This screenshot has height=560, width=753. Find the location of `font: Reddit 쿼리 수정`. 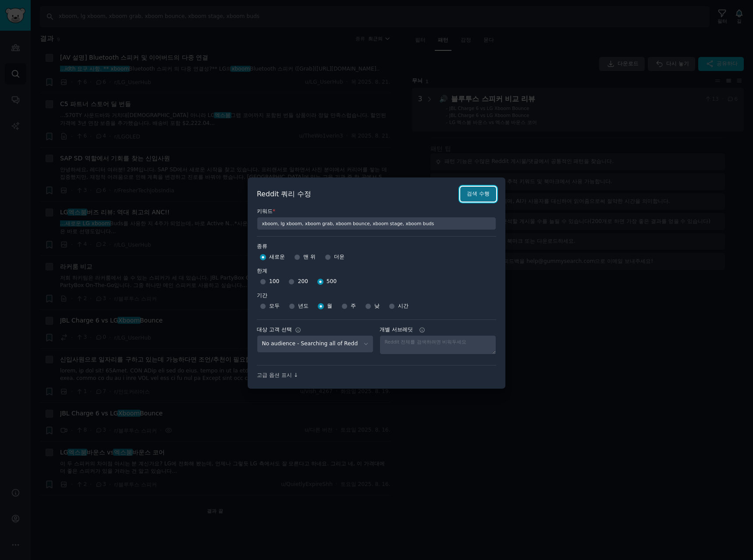

font: Reddit 쿼리 수정 is located at coordinates (284, 194).